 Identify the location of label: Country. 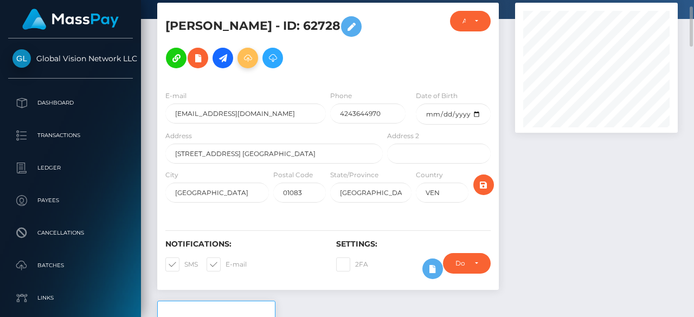
(430, 175).